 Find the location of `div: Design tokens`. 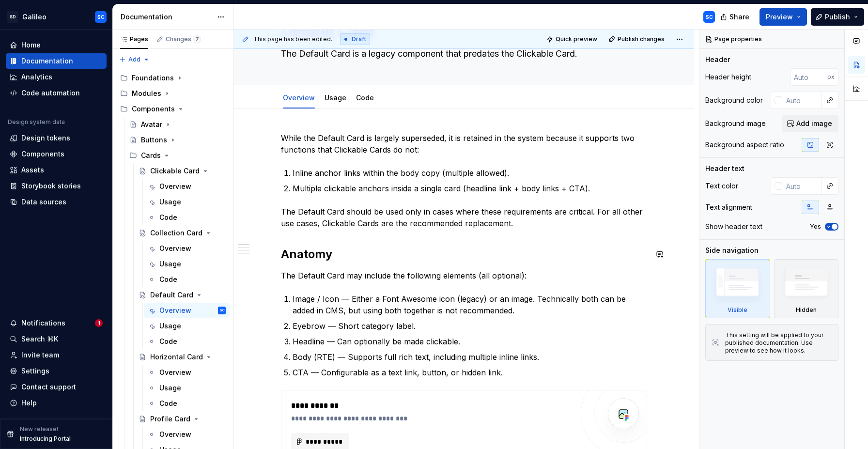

div: Design tokens is located at coordinates (45, 138).